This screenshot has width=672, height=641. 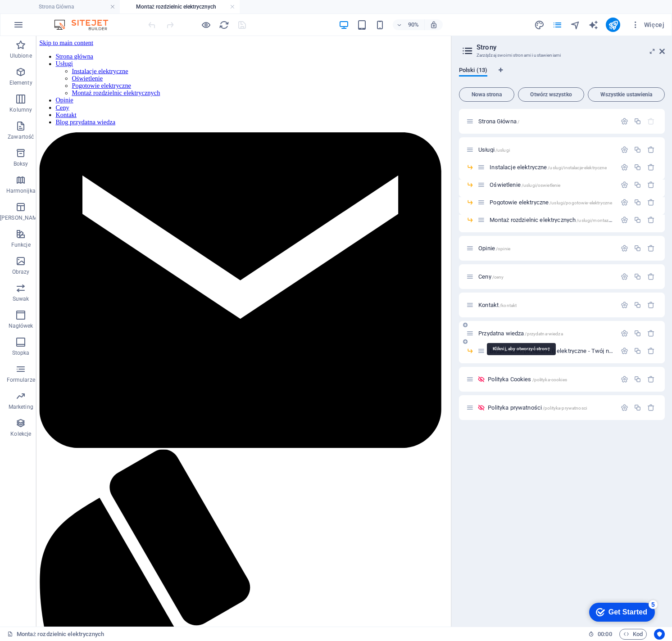 What do you see at coordinates (21, 272) in the screenshot?
I see `p: Obrazy` at bounding box center [21, 272].